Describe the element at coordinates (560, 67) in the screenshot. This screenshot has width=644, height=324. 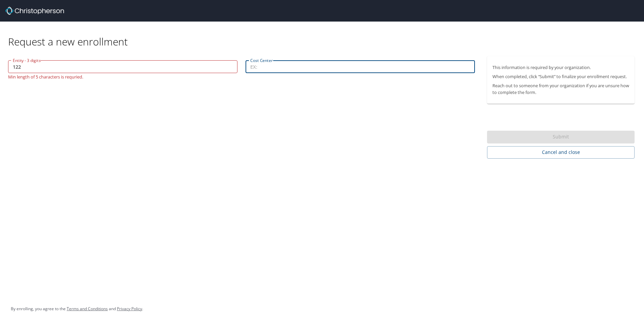
I see `p: This information is required by your organization.` at that location.